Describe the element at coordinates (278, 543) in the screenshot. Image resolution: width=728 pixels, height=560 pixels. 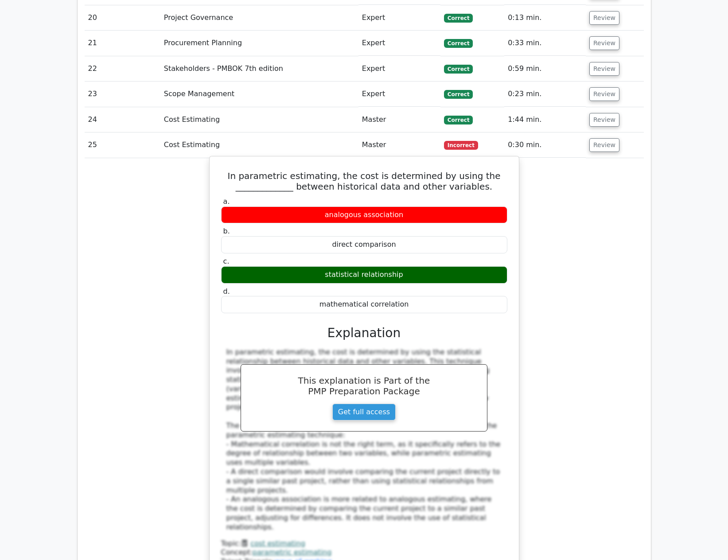
I see `a: cost estimating` at that location.